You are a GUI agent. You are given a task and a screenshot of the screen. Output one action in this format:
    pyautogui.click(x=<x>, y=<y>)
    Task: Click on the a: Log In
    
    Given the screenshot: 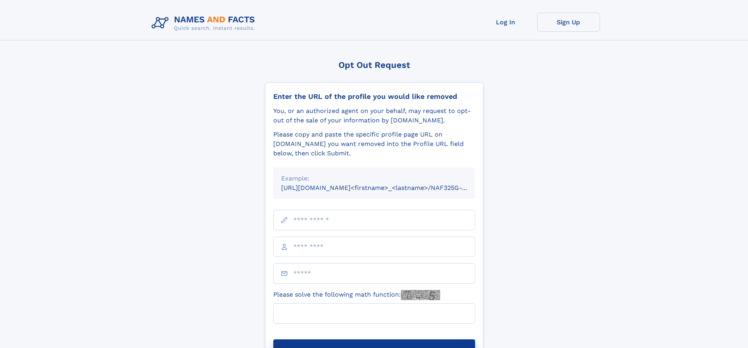 What is the action you would take?
    pyautogui.click(x=505, y=22)
    